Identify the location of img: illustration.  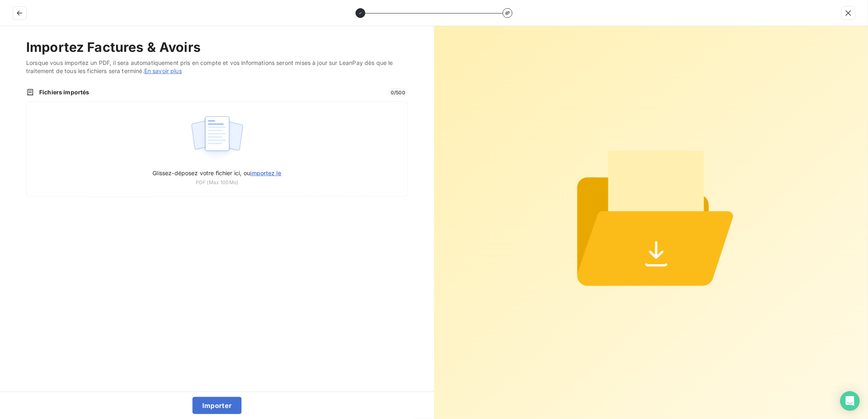
(217, 138).